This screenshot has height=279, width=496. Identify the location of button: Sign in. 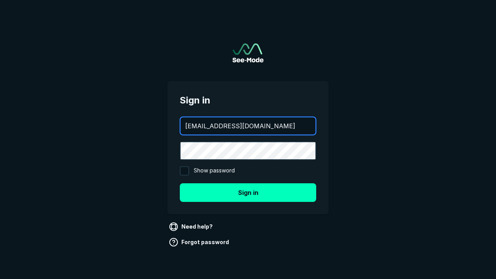
(248, 193).